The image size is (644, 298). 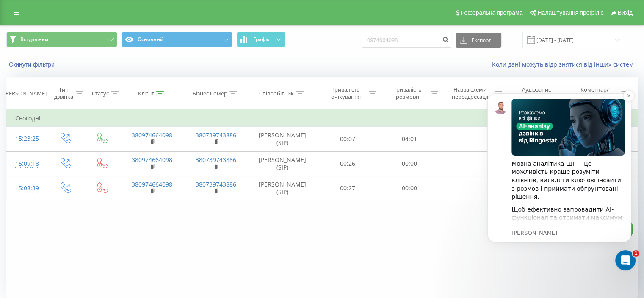 What do you see at coordinates (409, 139) in the screenshot?
I see `td: 04:01` at bounding box center [409, 139].